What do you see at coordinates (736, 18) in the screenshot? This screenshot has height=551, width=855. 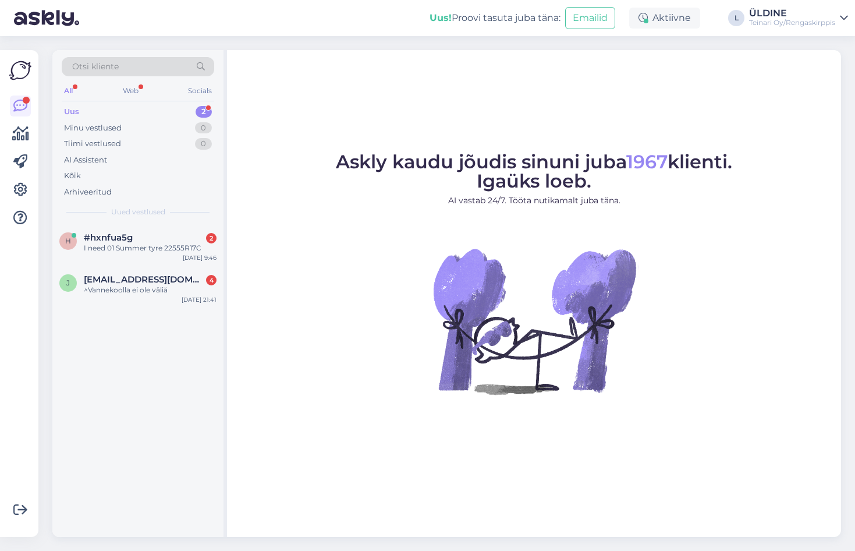 I see `div: L` at bounding box center [736, 18].